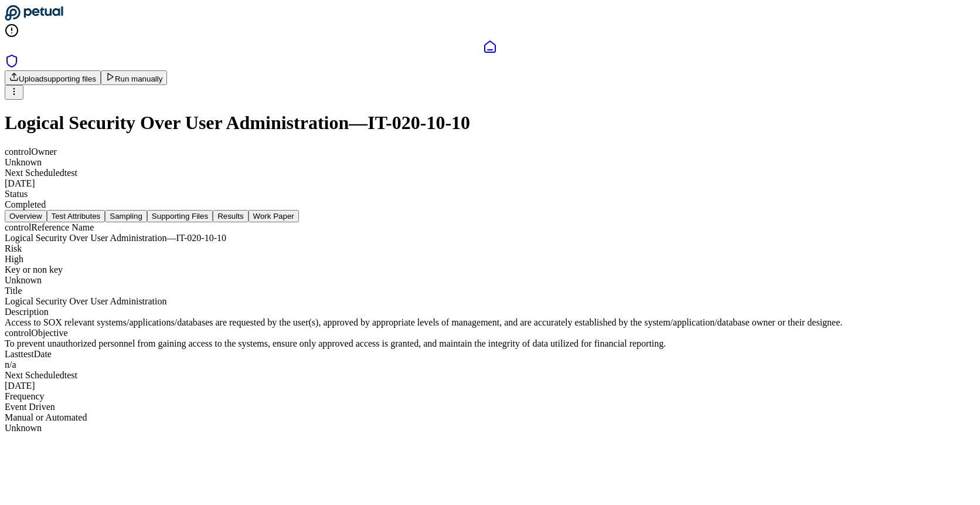 The height and width of the screenshot is (505, 980). What do you see at coordinates (14, 92) in the screenshot?
I see `button: More Options` at bounding box center [14, 92].